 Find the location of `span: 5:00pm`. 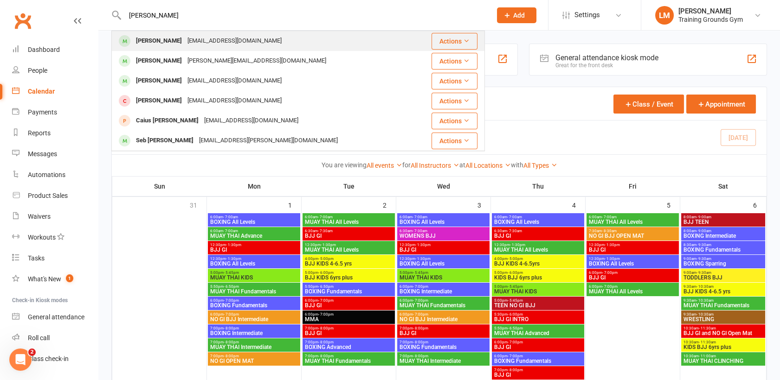

span: 5:00pm is located at coordinates (348, 273).